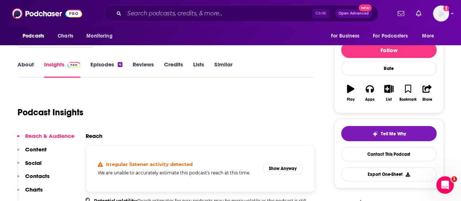  Describe the element at coordinates (375, 134) in the screenshot. I see `img: tell me why sparkle` at that location.